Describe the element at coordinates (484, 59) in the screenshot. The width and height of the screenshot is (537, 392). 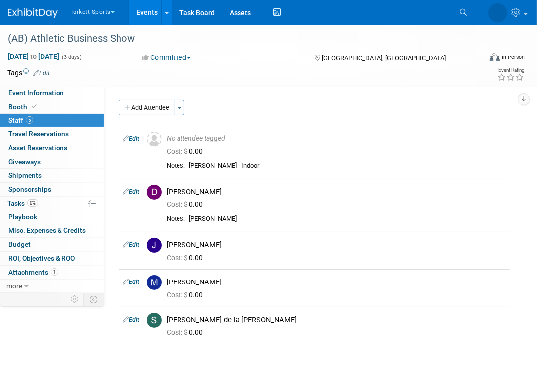
I see `div: Event Format` at that location.